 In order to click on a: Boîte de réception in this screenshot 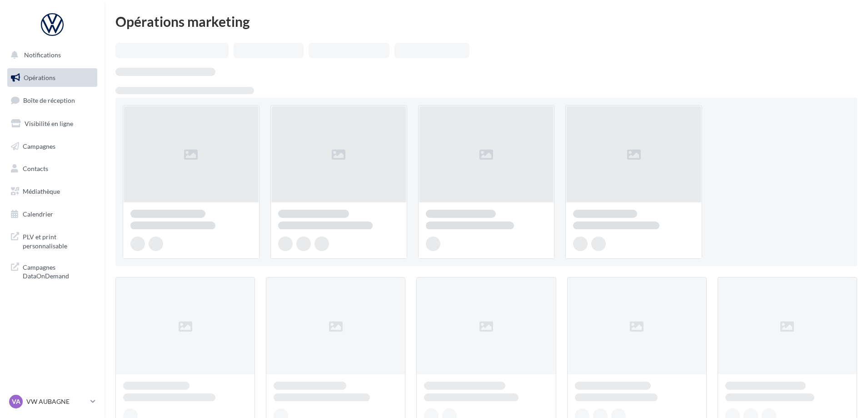, I will do `click(52, 100)`.